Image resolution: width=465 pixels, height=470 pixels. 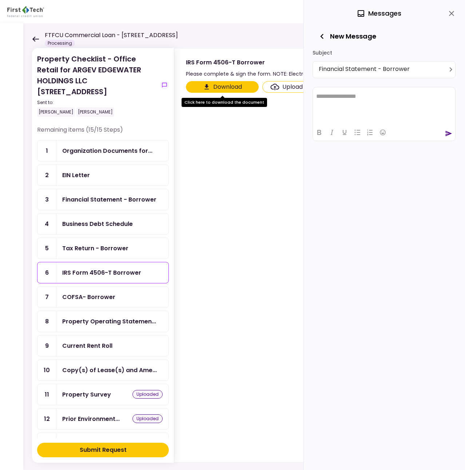 What do you see at coordinates (97, 224) in the screenshot?
I see `div: Business Debt Schedule` at bounding box center [97, 224].